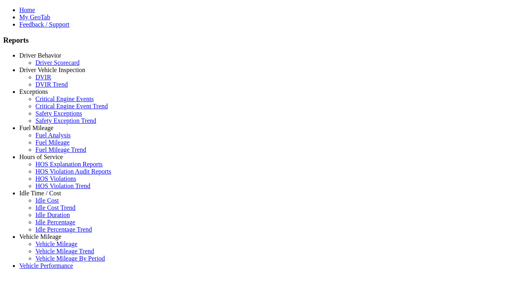  I want to click on a: Fuel Analysis, so click(53, 135).